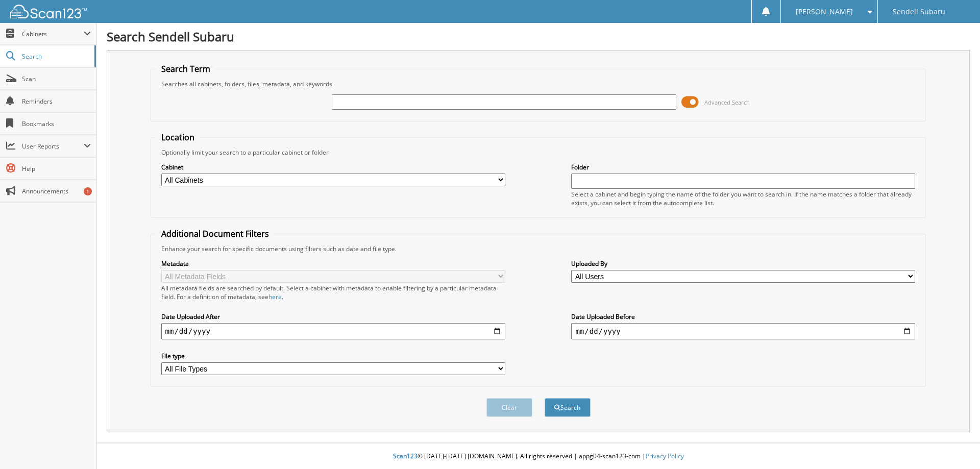  I want to click on span: Reminders, so click(56, 101).